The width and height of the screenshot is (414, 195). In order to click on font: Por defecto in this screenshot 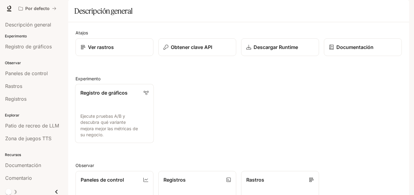, I will do `click(37, 8)`.